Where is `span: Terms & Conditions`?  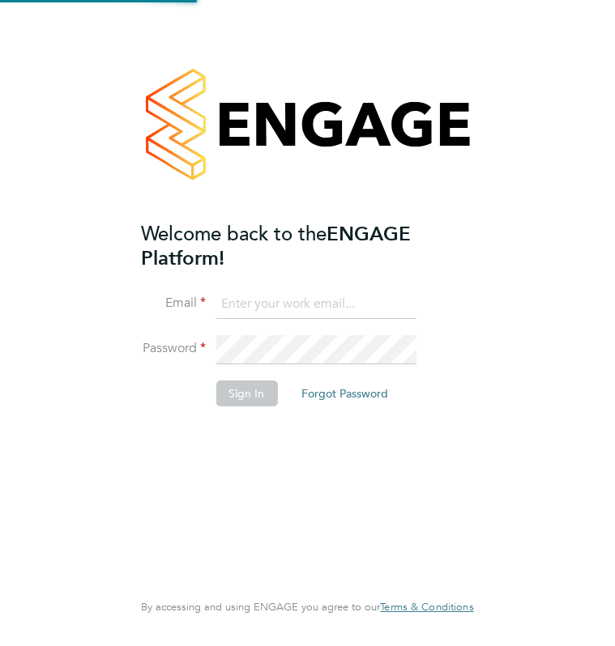
span: Terms & Conditions is located at coordinates (426, 607).